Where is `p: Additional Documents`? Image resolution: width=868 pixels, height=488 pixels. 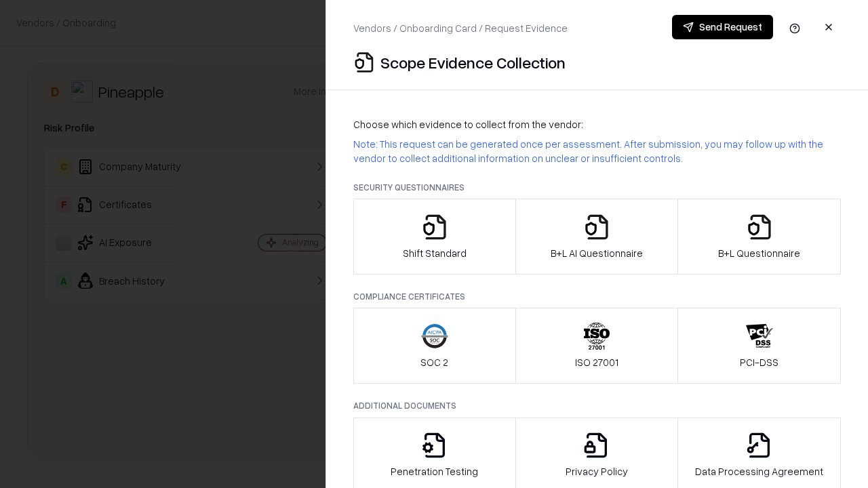
p: Additional Documents is located at coordinates (597, 405).